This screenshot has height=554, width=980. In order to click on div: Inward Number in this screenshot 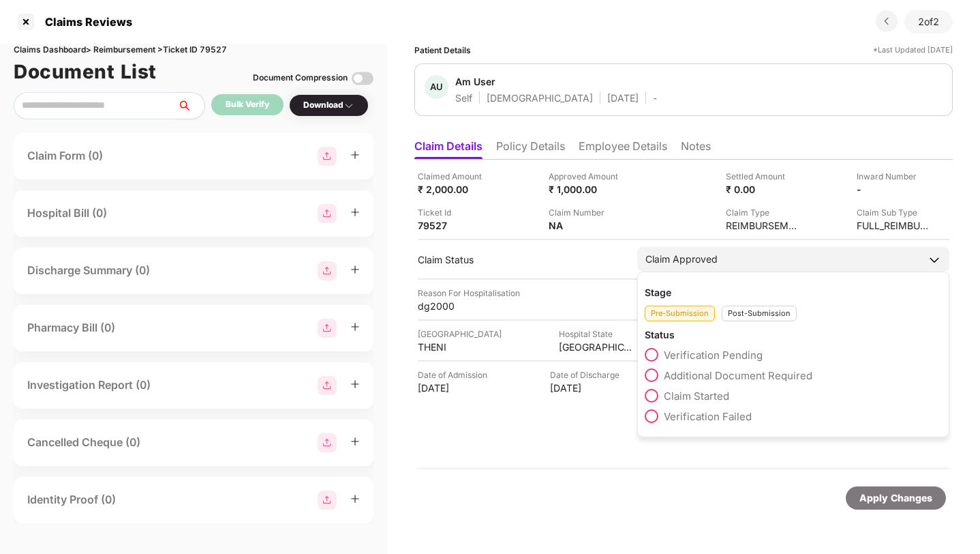, I will do `click(894, 176)`.